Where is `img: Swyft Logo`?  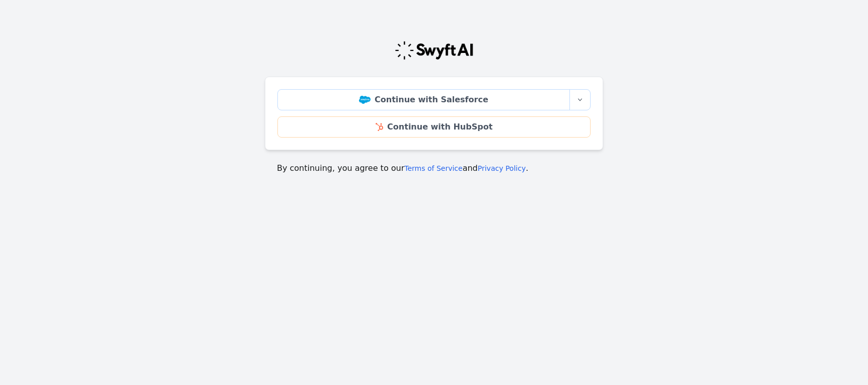
img: Swyft Logo is located at coordinates (434, 50).